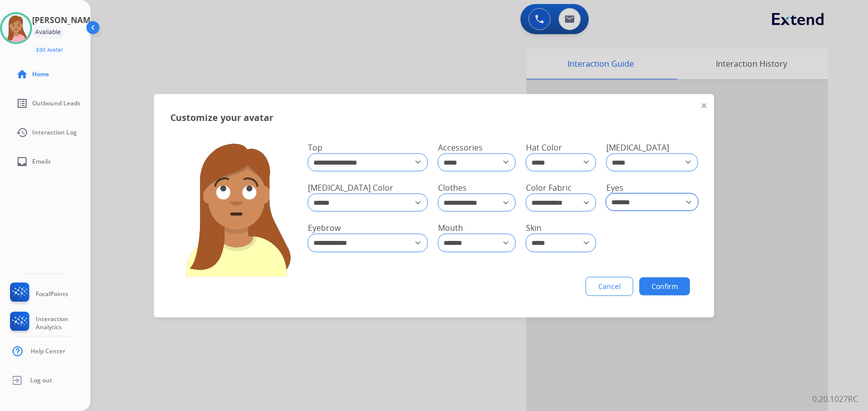 Image resolution: width=868 pixels, height=411 pixels. What do you see at coordinates (835, 399) in the screenshot?
I see `p: 0.20.1027RC` at bounding box center [835, 399].